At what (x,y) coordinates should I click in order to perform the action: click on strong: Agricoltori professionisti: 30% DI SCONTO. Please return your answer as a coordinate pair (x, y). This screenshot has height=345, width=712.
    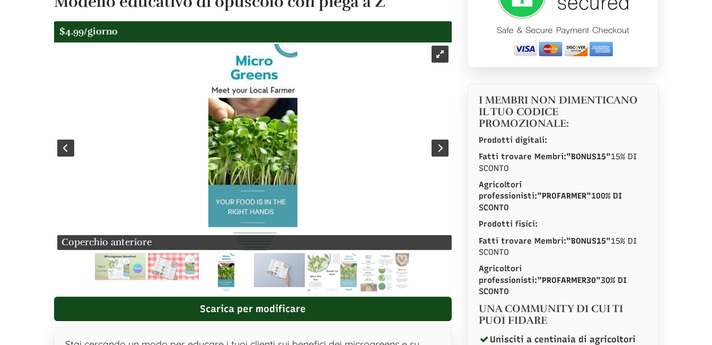
    Looking at the image, I should click on (553, 280).